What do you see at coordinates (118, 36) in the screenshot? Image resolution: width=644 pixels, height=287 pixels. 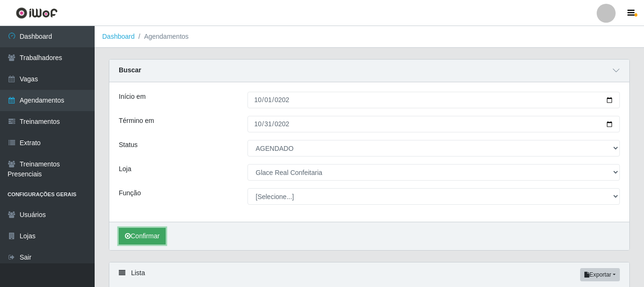 I see `a: Dashboard` at bounding box center [118, 36].